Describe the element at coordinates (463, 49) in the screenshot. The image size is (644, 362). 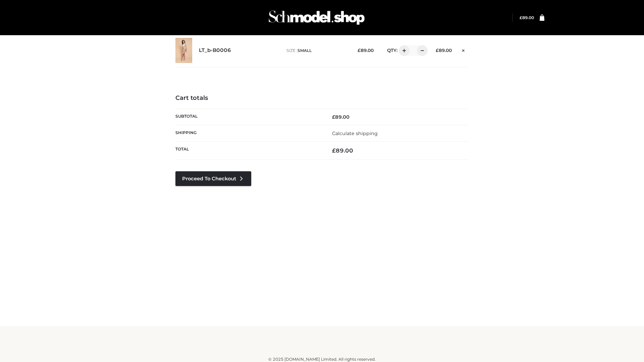
I see `a: Remove this item` at that location.